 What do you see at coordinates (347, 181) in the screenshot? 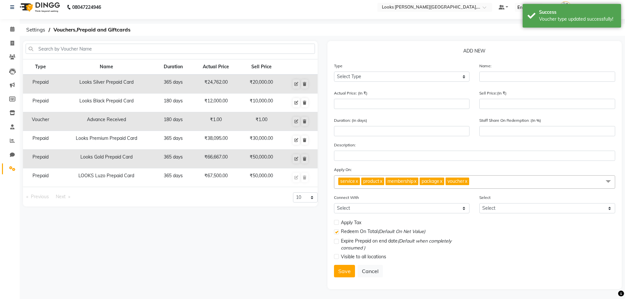
I see `span: service` at bounding box center [347, 181].